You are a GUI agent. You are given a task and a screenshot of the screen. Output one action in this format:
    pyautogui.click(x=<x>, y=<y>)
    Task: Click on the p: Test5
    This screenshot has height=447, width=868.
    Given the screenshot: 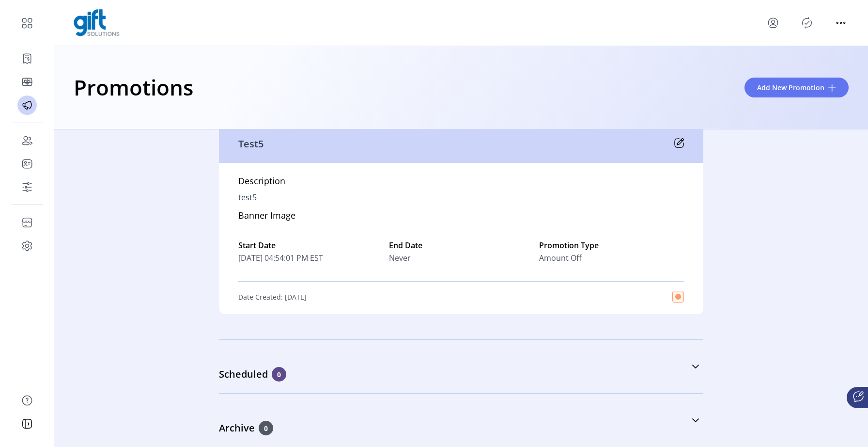 What is the action you would take?
    pyautogui.click(x=251, y=144)
    